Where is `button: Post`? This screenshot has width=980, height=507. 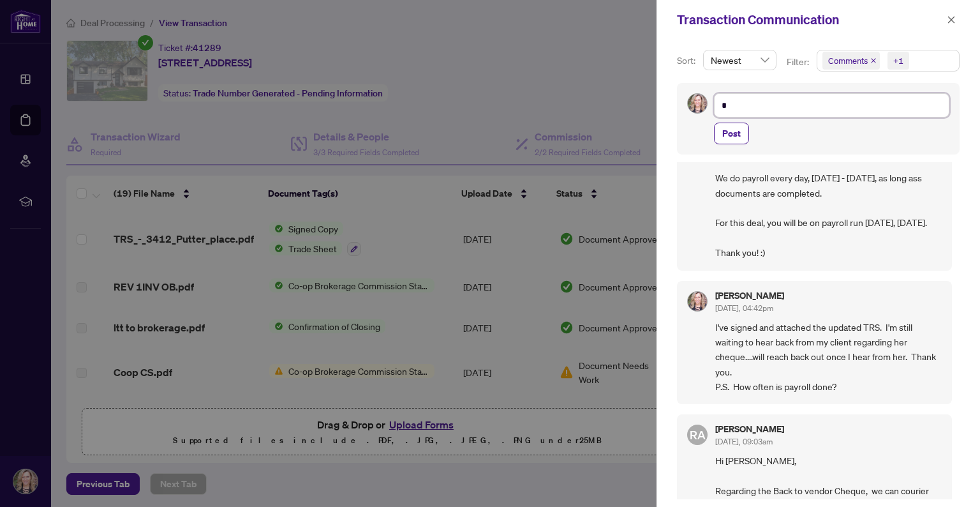 button: Post is located at coordinates (731, 133).